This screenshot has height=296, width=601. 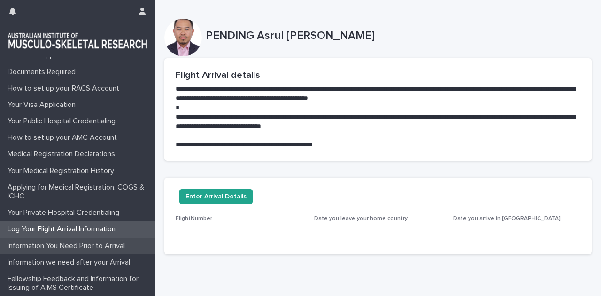 I want to click on p: How to set up your AMC Account, so click(x=64, y=138).